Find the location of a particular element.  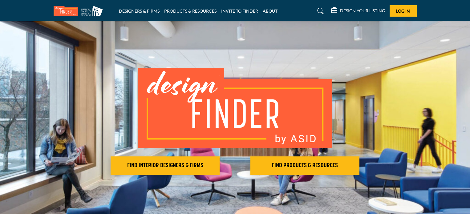

a: PRODUCTS & RESOURCES is located at coordinates (190, 11).